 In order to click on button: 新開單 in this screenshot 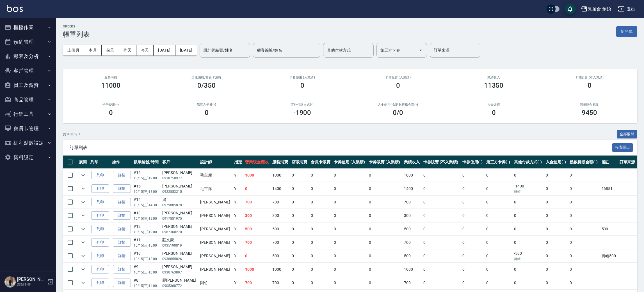, I will do `click(626, 32)`.